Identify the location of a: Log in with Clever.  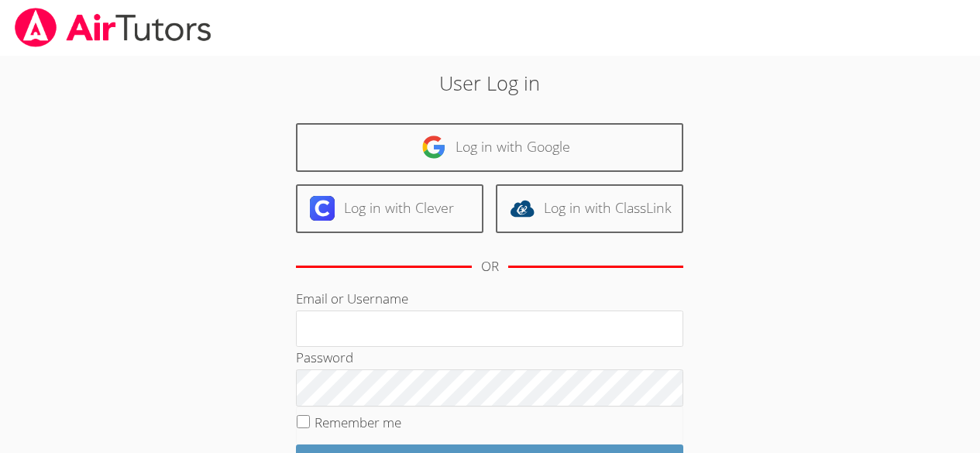
(390, 208).